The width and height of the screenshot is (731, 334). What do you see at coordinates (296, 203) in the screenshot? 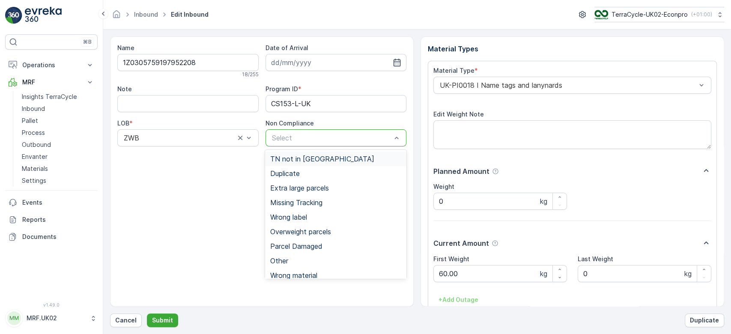
I see `span: Missing Tracking` at bounding box center [296, 203].